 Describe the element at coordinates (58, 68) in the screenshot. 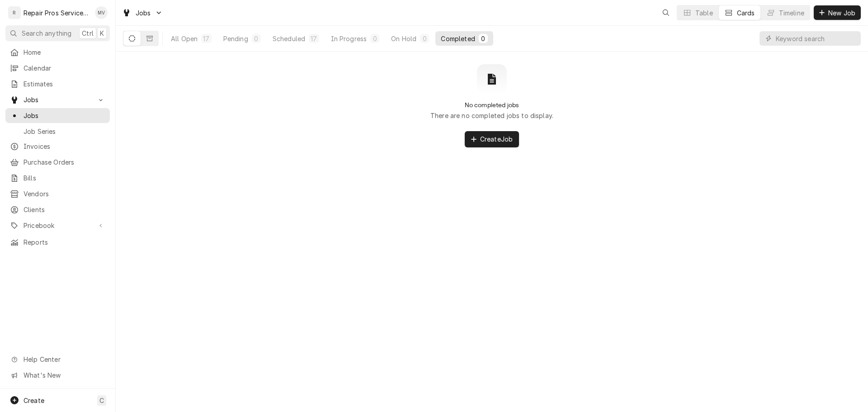

I see `a: Calendar` at that location.